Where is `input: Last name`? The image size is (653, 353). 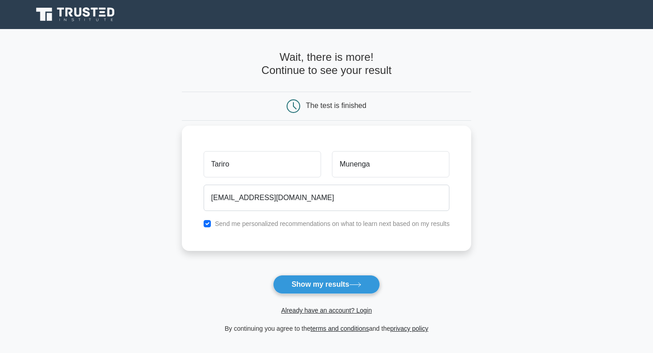 input: Last name is located at coordinates (390, 164).